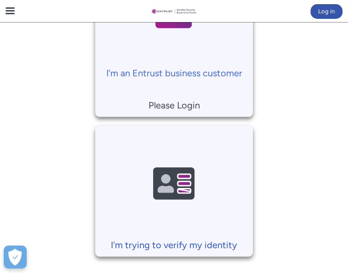  Describe the element at coordinates (174, 245) in the screenshot. I see `p: I'm trying to verify my identity` at that location.